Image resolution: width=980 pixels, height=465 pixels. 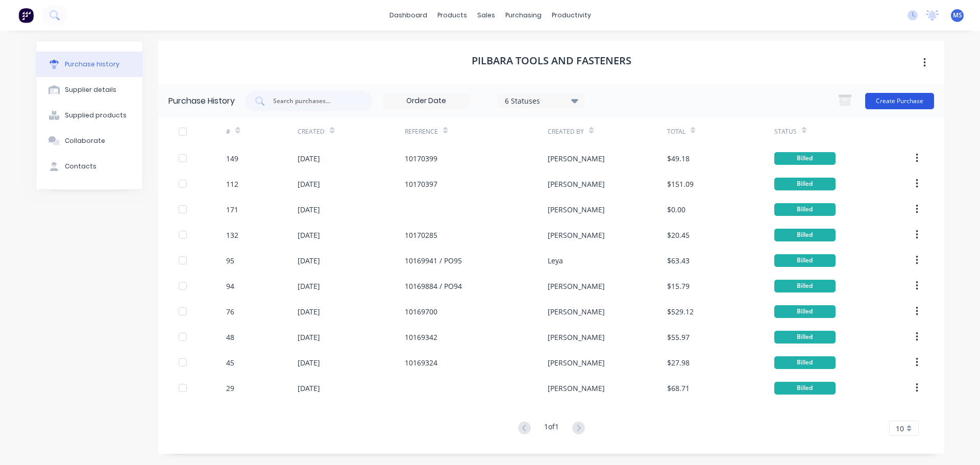 What do you see at coordinates (678, 235) in the screenshot?
I see `div: $20.45` at bounding box center [678, 235].